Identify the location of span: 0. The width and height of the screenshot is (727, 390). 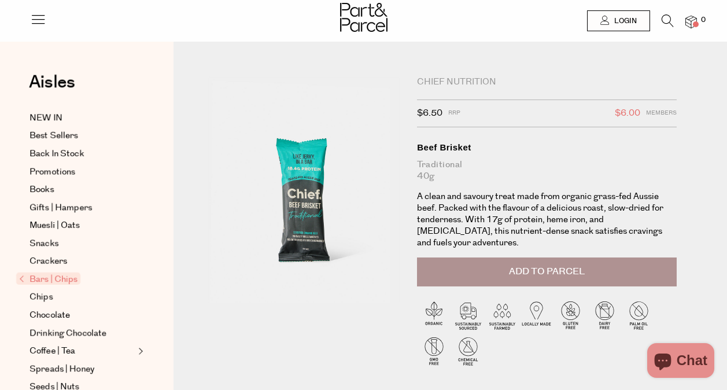
(704, 20).